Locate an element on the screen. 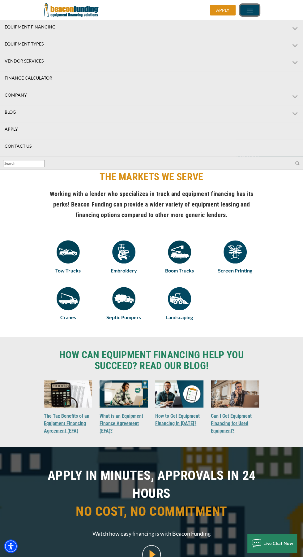 This screenshot has height=557, width=303. img: Embroidery is located at coordinates (124, 252).